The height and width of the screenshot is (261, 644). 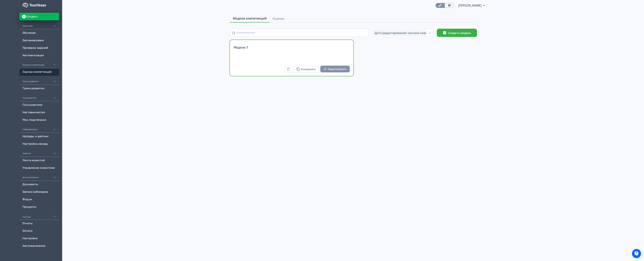 I want to click on a: Редактировать, so click(x=335, y=69).